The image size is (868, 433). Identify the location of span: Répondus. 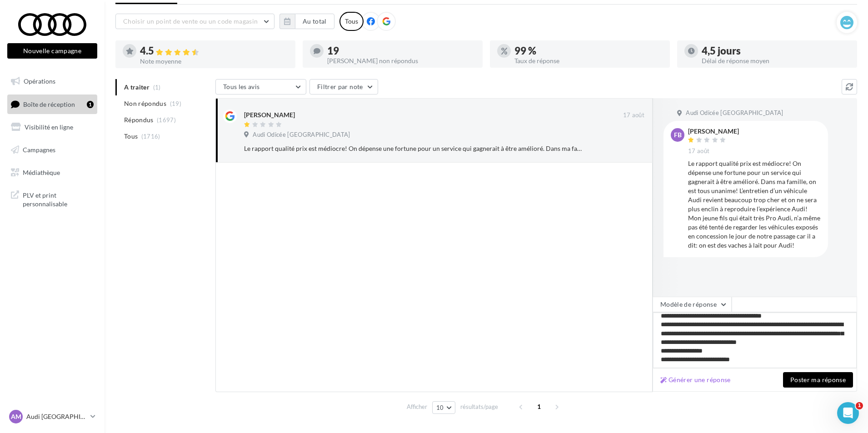
(139, 120).